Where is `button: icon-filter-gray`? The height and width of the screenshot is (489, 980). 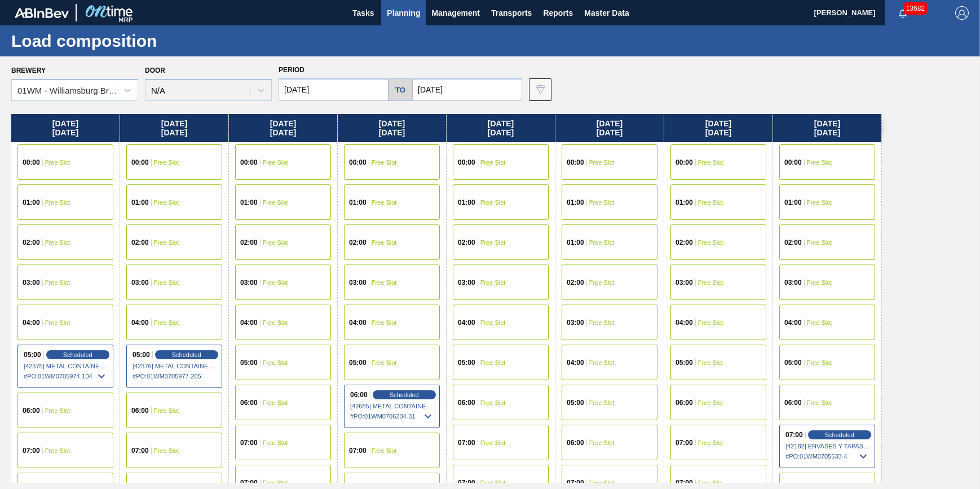
button: icon-filter-gray is located at coordinates (540, 89).